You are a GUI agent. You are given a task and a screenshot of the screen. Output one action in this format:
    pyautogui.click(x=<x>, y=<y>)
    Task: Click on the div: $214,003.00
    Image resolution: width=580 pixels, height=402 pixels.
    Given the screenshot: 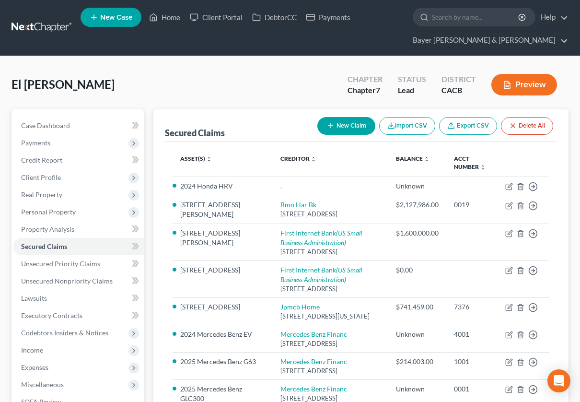 What is the action you would take?
    pyautogui.click(x=417, y=361)
    